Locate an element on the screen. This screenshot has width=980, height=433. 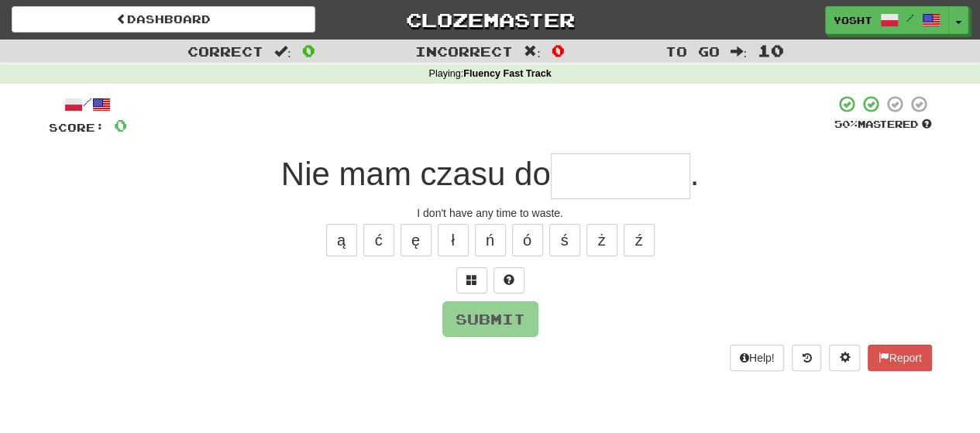
span: Incorrect is located at coordinates (464, 51).